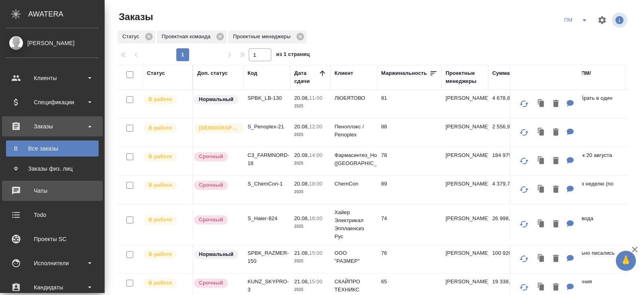  Describe the element at coordinates (53, 239) in the screenshot. I see `a: Проекты SC` at that location.